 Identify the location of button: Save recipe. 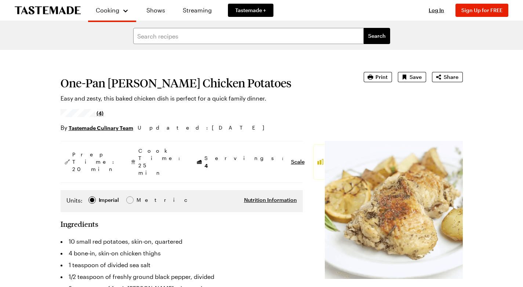
(412, 77).